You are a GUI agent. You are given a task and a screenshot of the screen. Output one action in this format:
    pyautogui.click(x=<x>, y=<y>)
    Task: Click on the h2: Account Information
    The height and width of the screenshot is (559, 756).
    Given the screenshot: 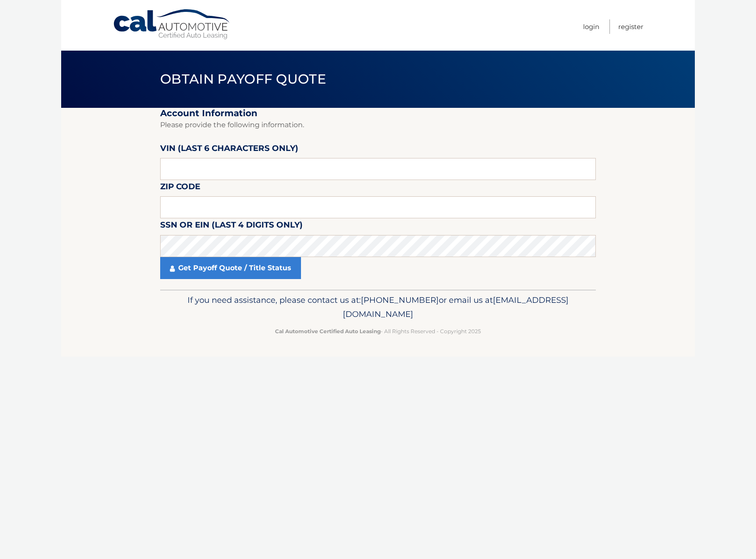 What is the action you would take?
    pyautogui.click(x=378, y=113)
    